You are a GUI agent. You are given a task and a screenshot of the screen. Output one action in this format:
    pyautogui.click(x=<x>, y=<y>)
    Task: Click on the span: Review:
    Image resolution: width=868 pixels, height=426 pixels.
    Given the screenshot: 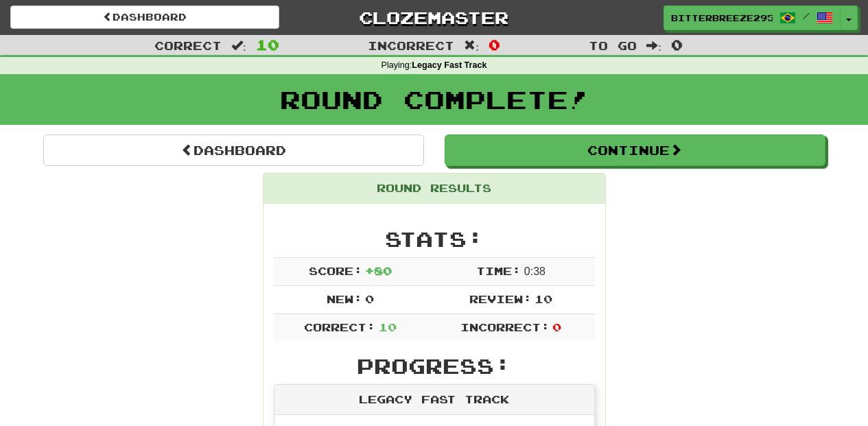 What is the action you would take?
    pyautogui.click(x=500, y=298)
    